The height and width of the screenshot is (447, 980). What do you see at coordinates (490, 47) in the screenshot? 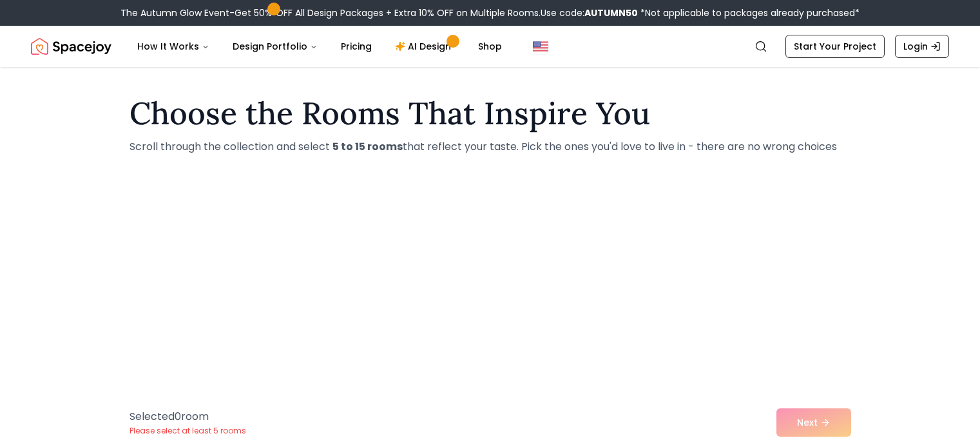
I see `a: Shop` at bounding box center [490, 47].